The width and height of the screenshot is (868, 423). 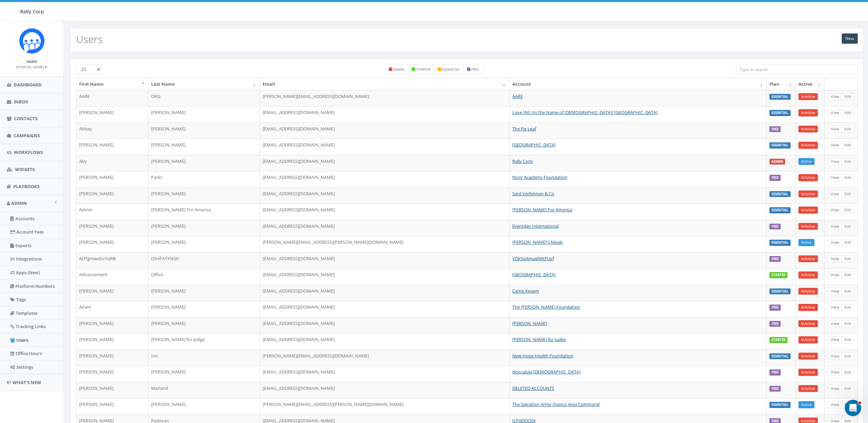 What do you see at coordinates (112, 163) in the screenshot?
I see `td: Aby` at bounding box center [112, 163].